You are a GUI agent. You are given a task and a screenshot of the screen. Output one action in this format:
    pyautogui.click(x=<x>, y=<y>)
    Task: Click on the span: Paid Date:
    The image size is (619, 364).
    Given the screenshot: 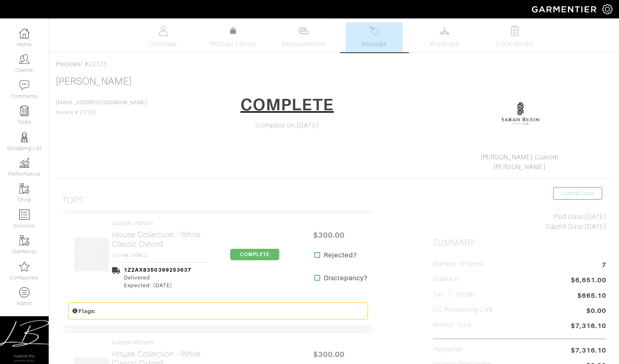 What is the action you would take?
    pyautogui.click(x=569, y=217)
    